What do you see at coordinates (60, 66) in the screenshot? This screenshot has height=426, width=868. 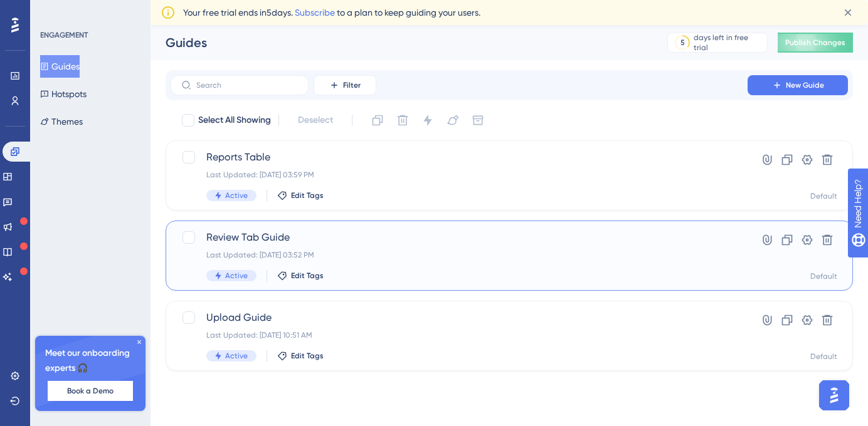 I see `button: Guides` at bounding box center [60, 66].